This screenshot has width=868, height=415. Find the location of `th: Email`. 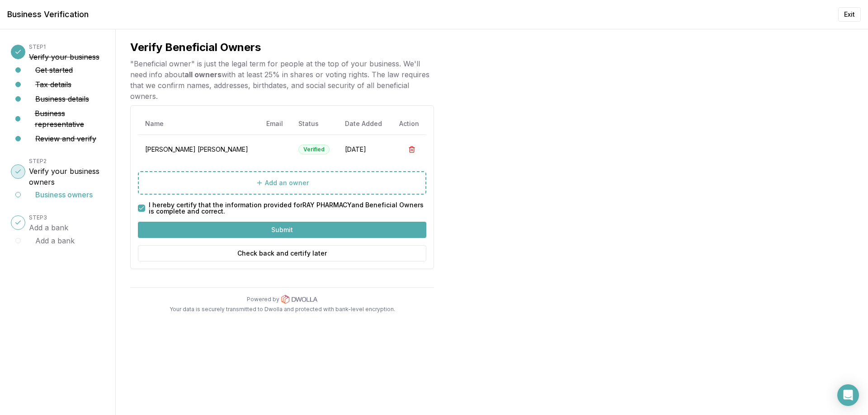

th: Email is located at coordinates (275, 124).